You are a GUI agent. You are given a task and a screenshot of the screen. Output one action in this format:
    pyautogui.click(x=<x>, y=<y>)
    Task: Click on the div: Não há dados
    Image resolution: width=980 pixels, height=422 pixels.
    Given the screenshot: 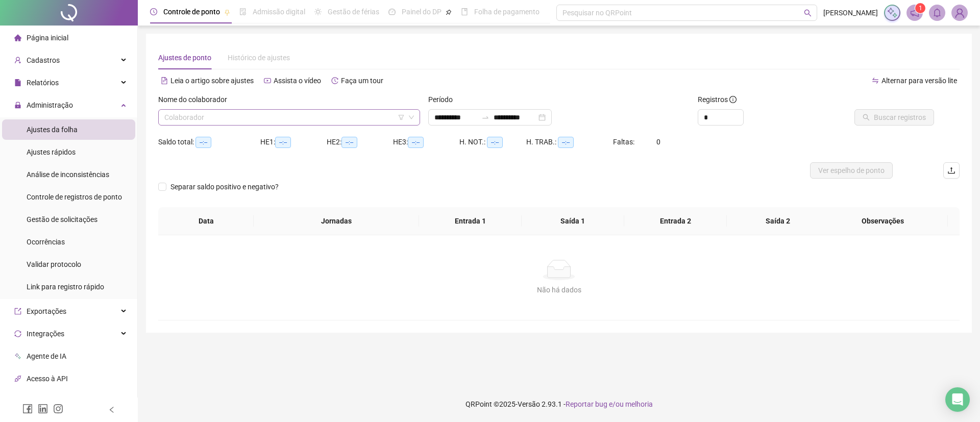 What is the action you would take?
    pyautogui.click(x=559, y=290)
    